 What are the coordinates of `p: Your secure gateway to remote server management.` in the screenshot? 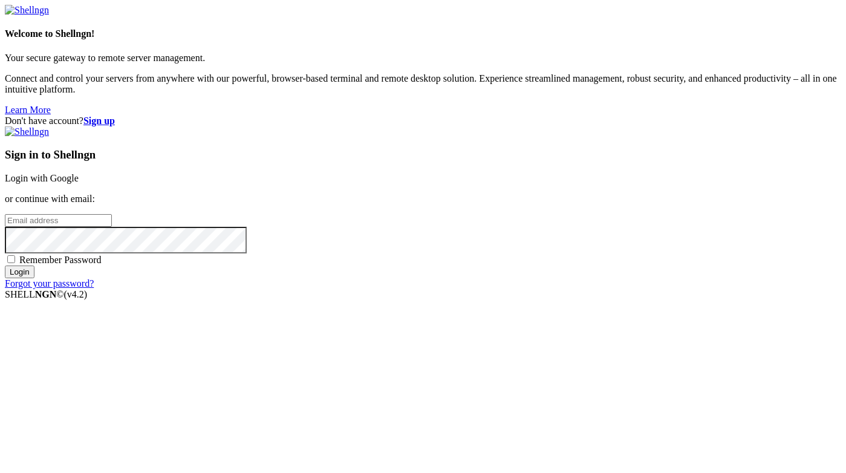 It's located at (423, 58).